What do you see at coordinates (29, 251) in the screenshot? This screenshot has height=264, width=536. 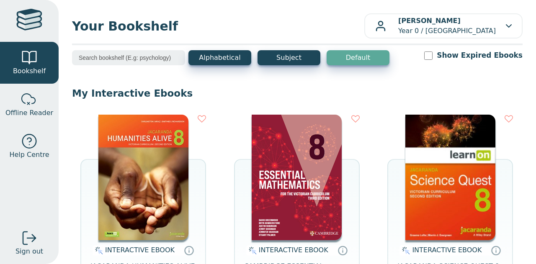 I see `span: Sign out` at bounding box center [29, 251].